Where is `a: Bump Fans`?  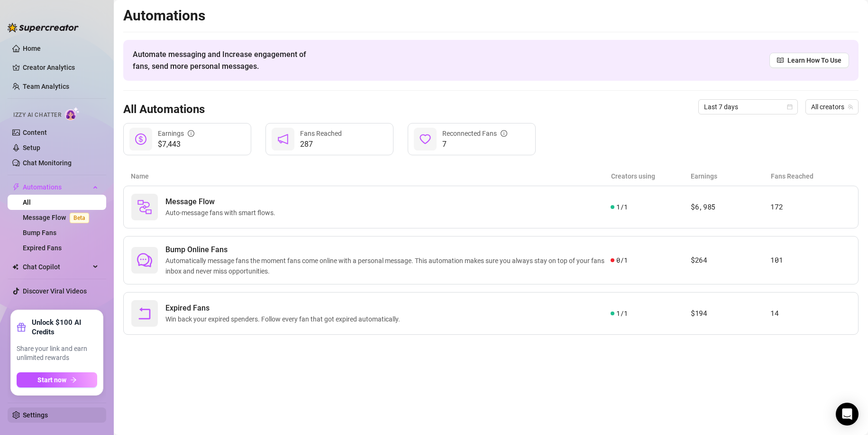
a: Bump Fans is located at coordinates (39, 233).